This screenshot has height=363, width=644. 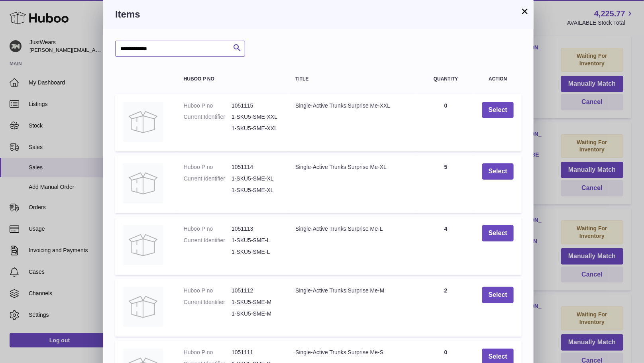 I want to click on img: Single-Active Trunks Surprise Me-XXL, so click(x=143, y=122).